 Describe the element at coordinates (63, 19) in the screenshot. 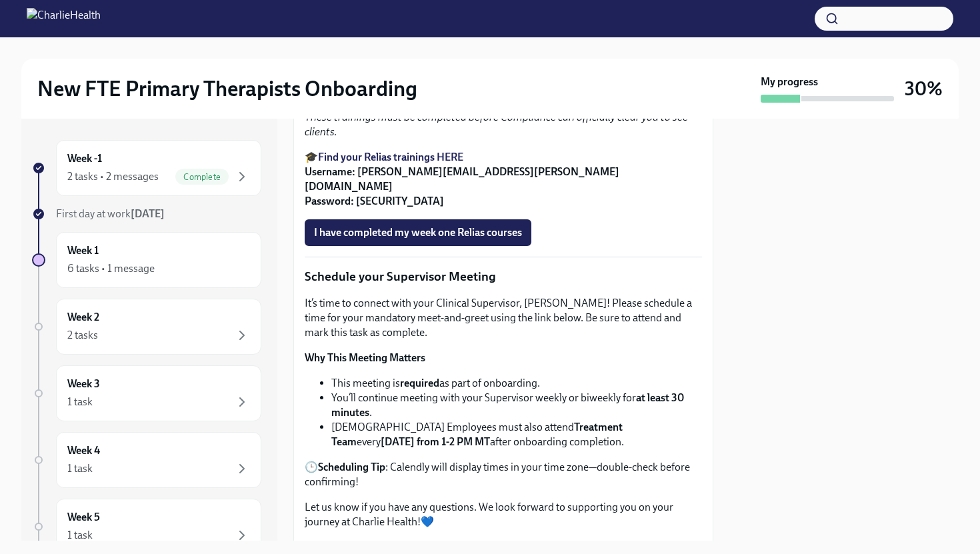

I see `img: CharlieHealth` at that location.